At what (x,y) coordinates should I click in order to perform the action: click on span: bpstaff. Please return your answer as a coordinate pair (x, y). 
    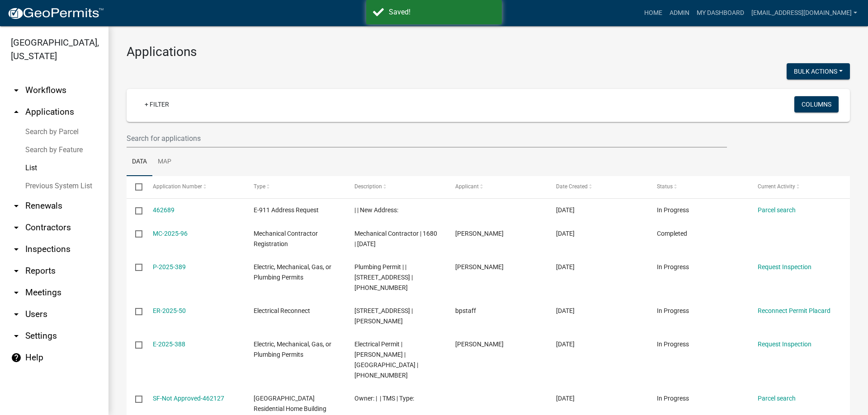
    Looking at the image, I should click on (466, 311).